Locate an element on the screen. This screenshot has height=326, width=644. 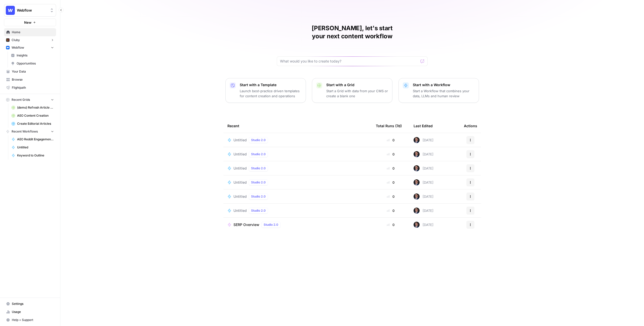
a: Opportunities is located at coordinates (33, 64).